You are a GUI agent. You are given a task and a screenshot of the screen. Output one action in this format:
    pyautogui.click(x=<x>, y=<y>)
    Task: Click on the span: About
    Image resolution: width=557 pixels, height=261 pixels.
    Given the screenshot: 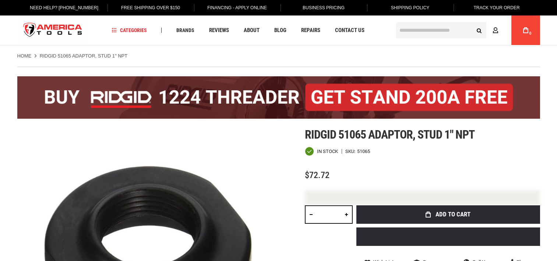 What is the action you would take?
    pyautogui.click(x=252, y=30)
    